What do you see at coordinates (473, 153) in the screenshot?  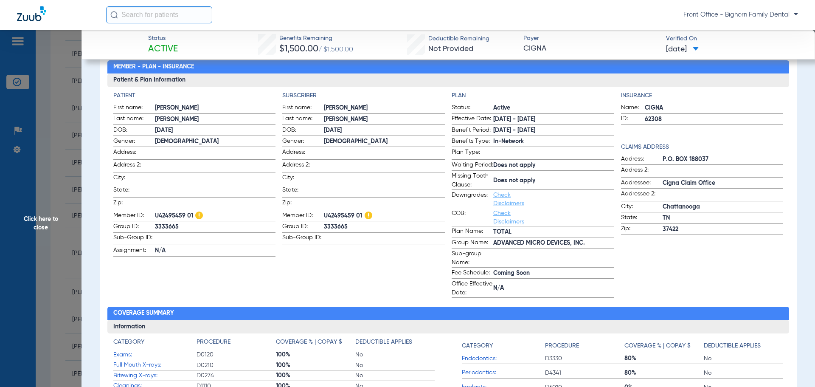 I see `span: Plan Type:` at bounding box center [473, 153].